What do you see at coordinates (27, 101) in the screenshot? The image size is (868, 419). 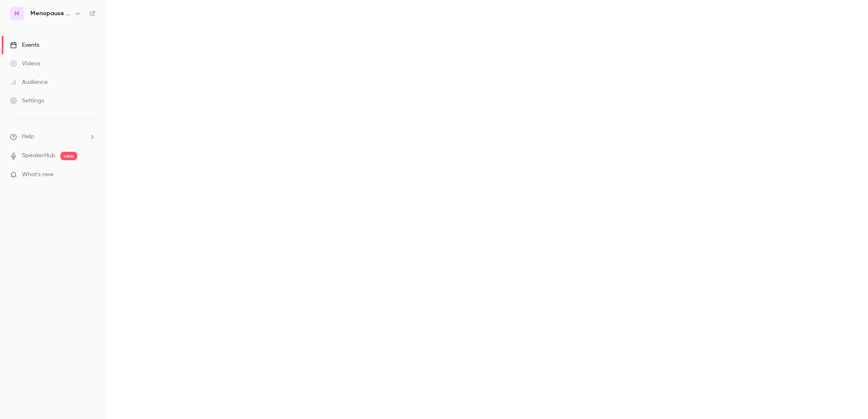 I see `div: Settings` at bounding box center [27, 101].